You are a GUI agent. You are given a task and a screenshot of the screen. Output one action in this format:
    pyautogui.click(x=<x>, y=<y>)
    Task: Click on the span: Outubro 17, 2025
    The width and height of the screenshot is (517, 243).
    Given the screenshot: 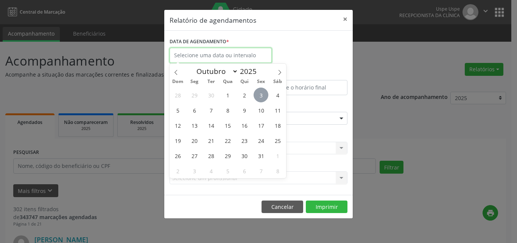 What is the action you would take?
    pyautogui.click(x=261, y=125)
    